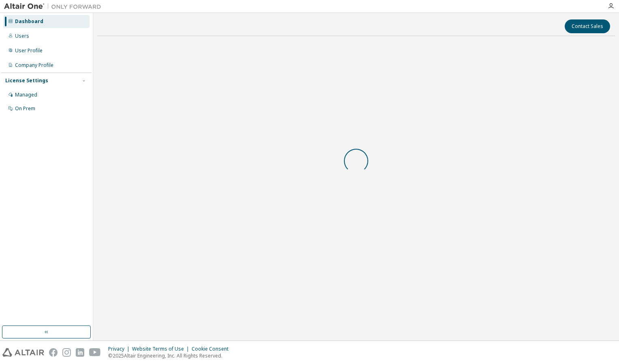  I want to click on img: youtube.svg, so click(95, 352).